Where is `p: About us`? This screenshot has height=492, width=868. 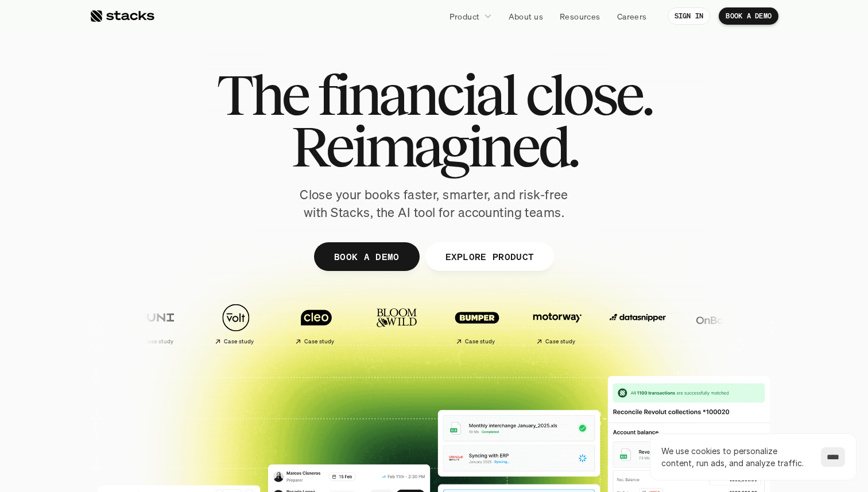
p: About us is located at coordinates (526, 16).